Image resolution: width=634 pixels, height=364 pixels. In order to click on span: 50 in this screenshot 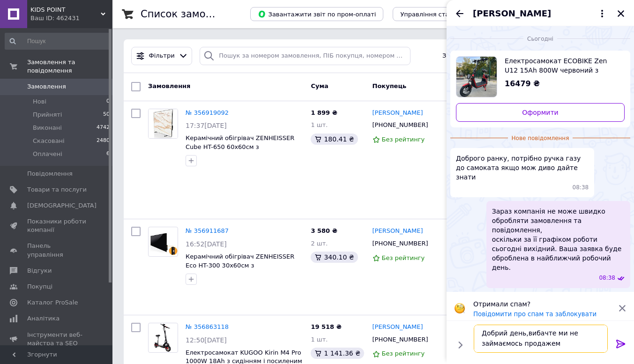, I will do `click(106, 115)`.